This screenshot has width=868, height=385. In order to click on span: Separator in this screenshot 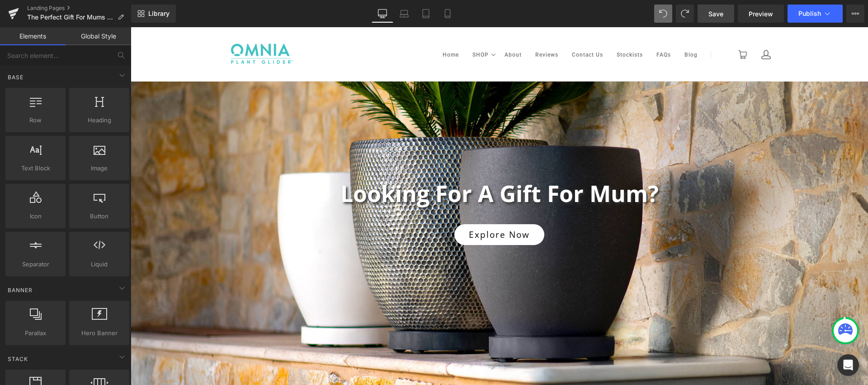, I will do `click(35, 264)`.